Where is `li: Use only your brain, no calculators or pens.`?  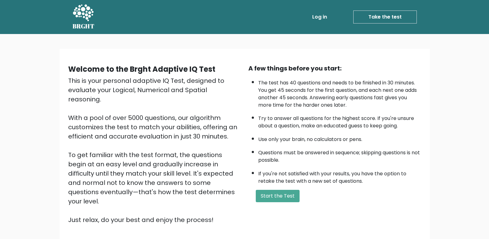
li: Use only your brain, no calculators or pens. is located at coordinates (340, 138).